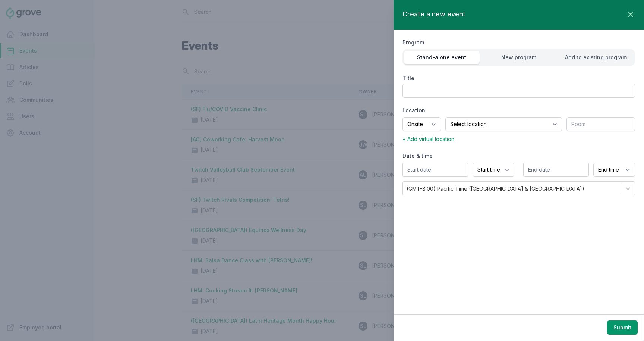  What do you see at coordinates (519, 42) in the screenshot?
I see `label: Program` at bounding box center [519, 42].